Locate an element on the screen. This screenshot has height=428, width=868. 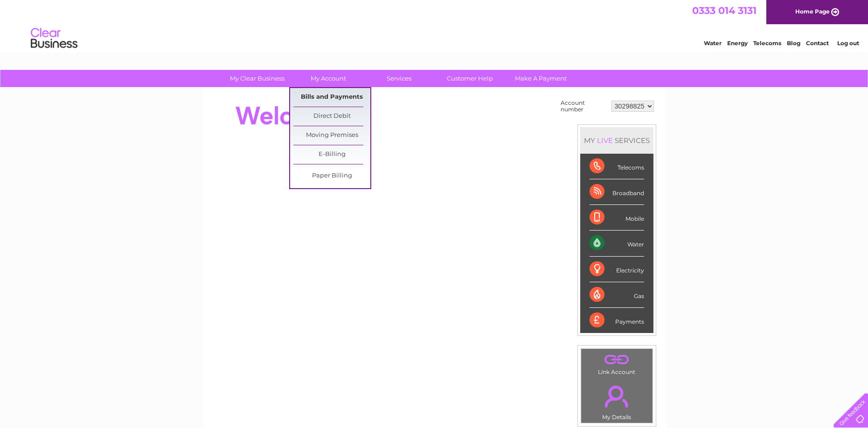
td: Link Account is located at coordinates (616, 363).